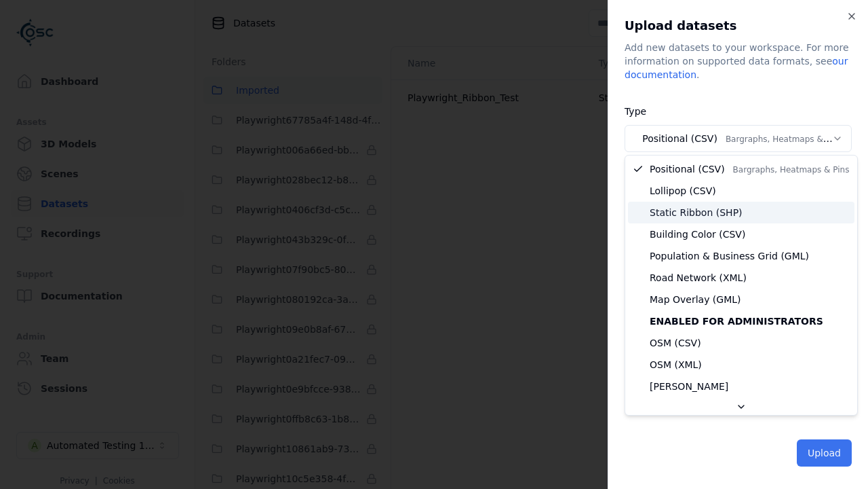  What do you see at coordinates (741, 321) in the screenshot?
I see `div: Enabled for administrators` at bounding box center [741, 321].